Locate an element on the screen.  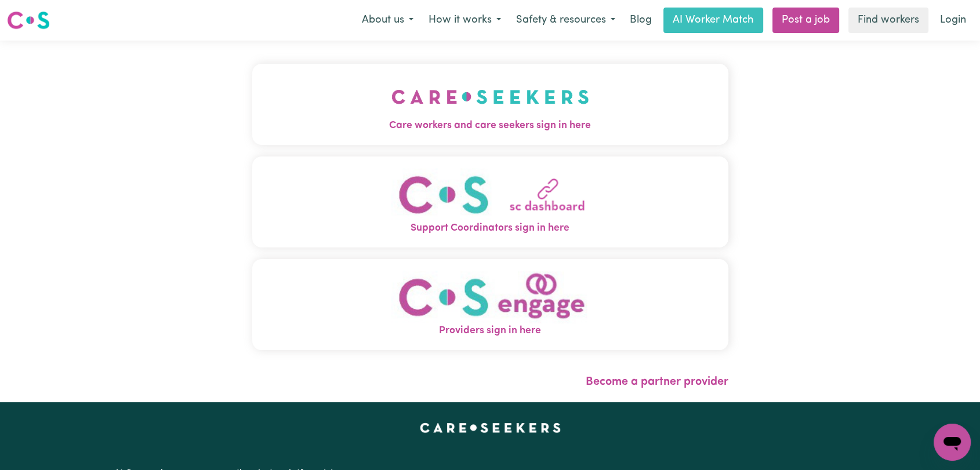
a: Become a partner provider is located at coordinates (657, 382).